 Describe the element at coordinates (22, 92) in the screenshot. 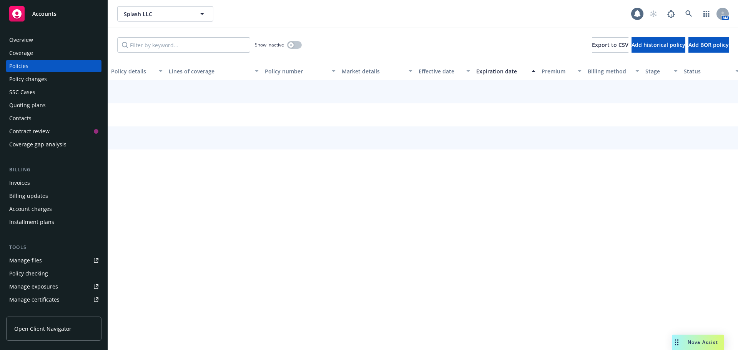

I see `div: SSC Cases` at that location.